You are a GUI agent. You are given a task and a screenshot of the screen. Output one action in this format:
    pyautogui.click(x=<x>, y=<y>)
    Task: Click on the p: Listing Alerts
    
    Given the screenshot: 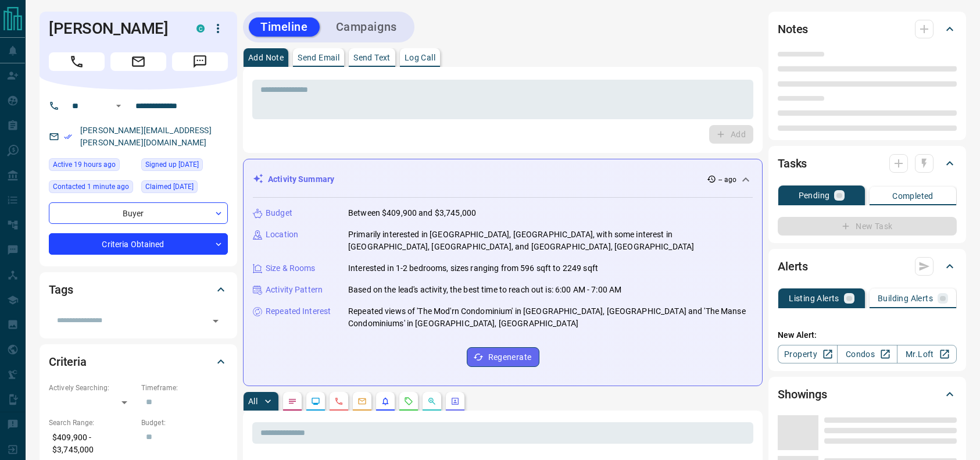 What is the action you would take?
    pyautogui.click(x=814, y=298)
    